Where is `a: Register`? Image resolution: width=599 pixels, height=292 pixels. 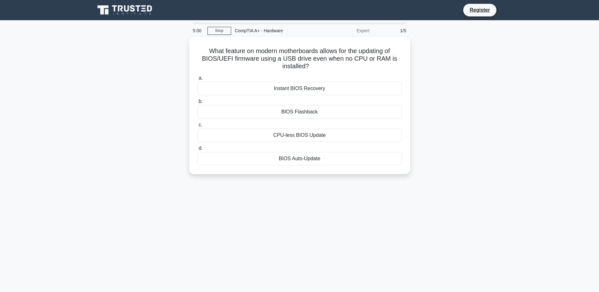
a: Register is located at coordinates (480, 10).